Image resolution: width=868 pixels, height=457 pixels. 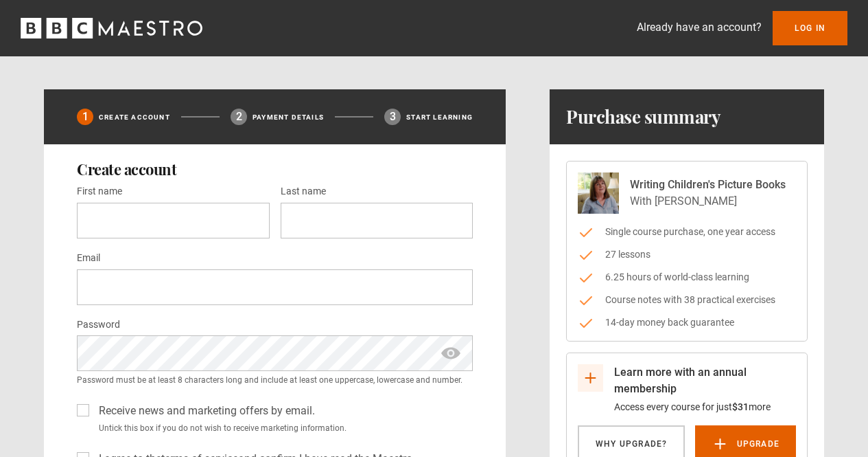 What do you see at coordinates (439, 117) in the screenshot?
I see `p: Start learning` at bounding box center [439, 117].